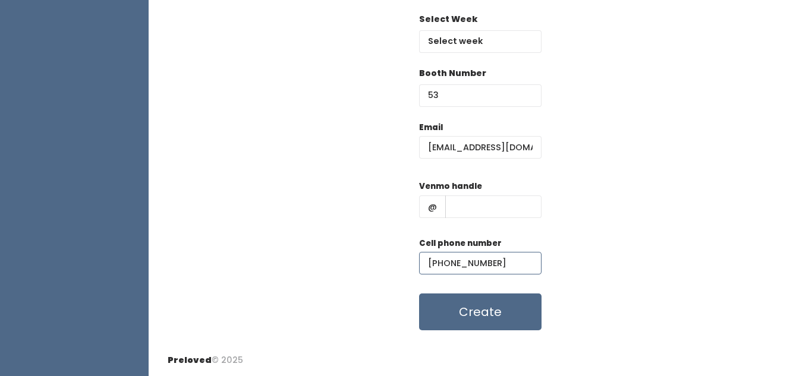  I want to click on label: Booth Number, so click(452, 73).